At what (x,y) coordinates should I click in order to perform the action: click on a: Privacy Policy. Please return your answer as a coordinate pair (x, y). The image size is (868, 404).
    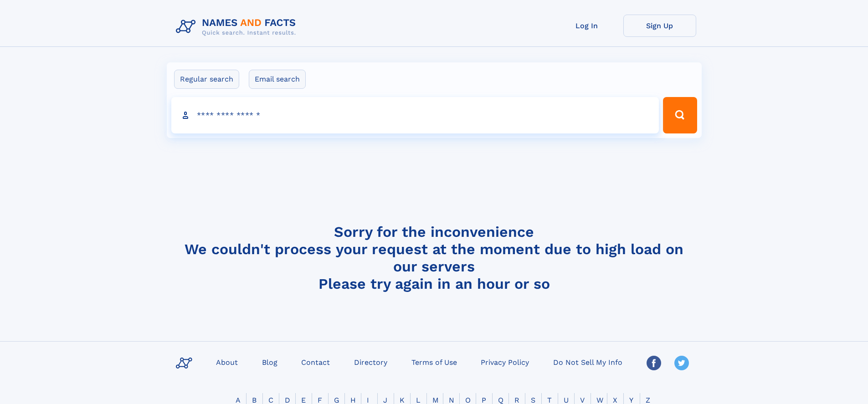
    Looking at the image, I should click on (505, 362).